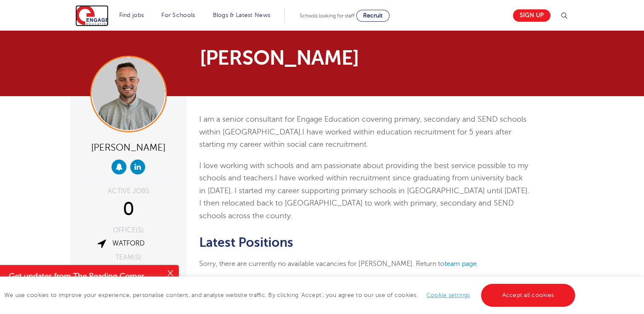  I want to click on div: OFFICE(S), so click(128, 230).